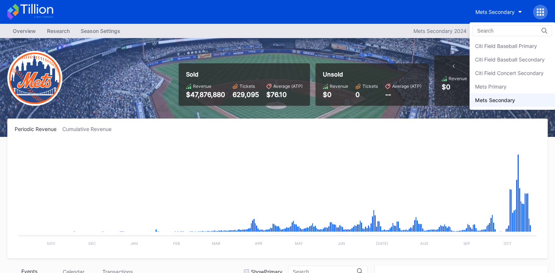 The width and height of the screenshot is (555, 273). I want to click on input: Search, so click(509, 31).